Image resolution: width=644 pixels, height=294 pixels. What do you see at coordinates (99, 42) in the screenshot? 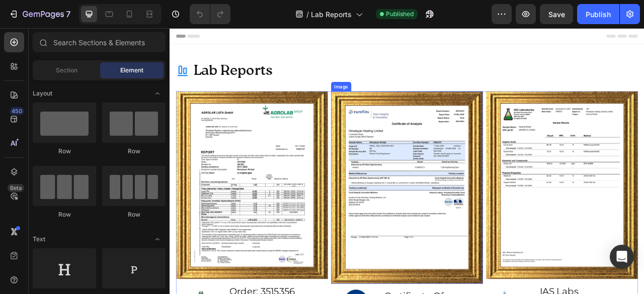
I see `input: Search Sections & Elements` at bounding box center [99, 42].